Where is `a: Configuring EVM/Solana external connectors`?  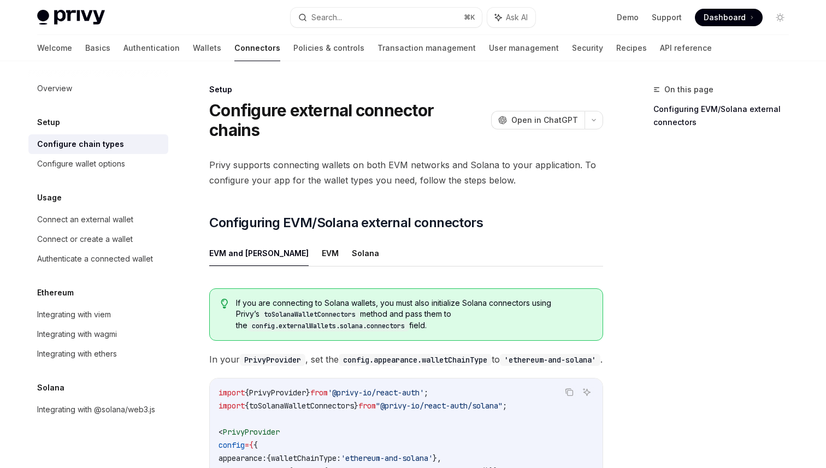 a: Configuring EVM/Solana external connectors is located at coordinates (726, 116).